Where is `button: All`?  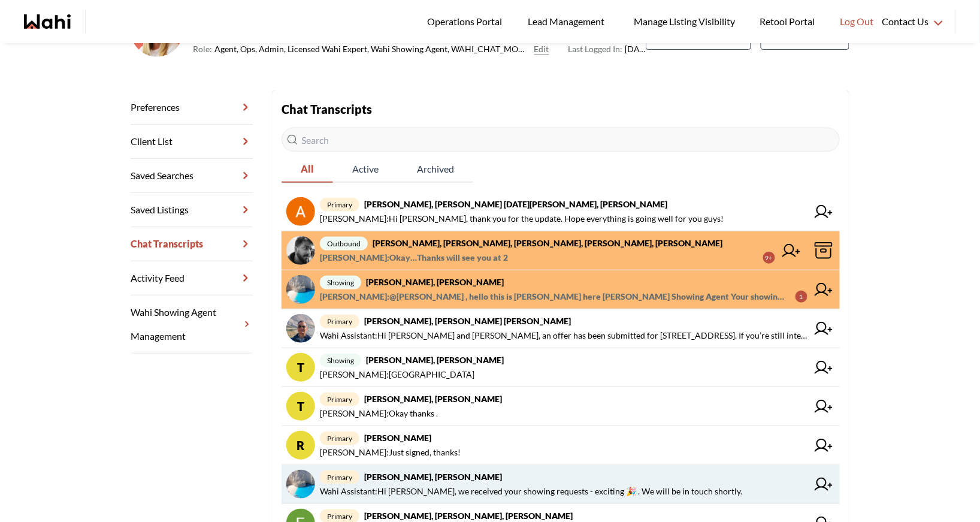
button: All is located at coordinates (308, 170).